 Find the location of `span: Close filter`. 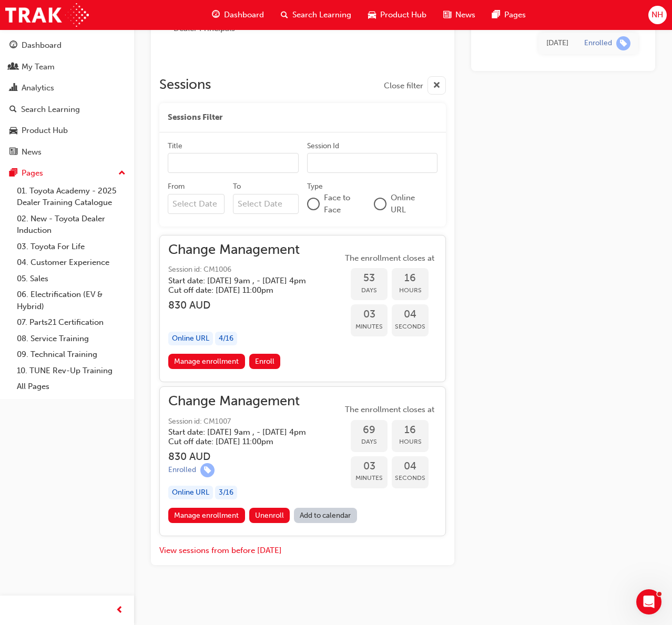

span: Close filter is located at coordinates (403, 85).